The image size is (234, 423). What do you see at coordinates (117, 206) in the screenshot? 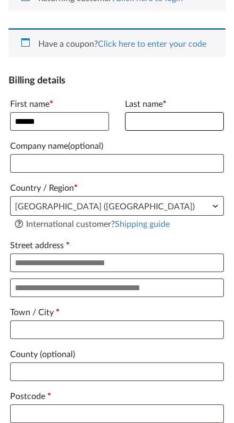
I see `span: United Kingdom (UK)` at bounding box center [117, 206].